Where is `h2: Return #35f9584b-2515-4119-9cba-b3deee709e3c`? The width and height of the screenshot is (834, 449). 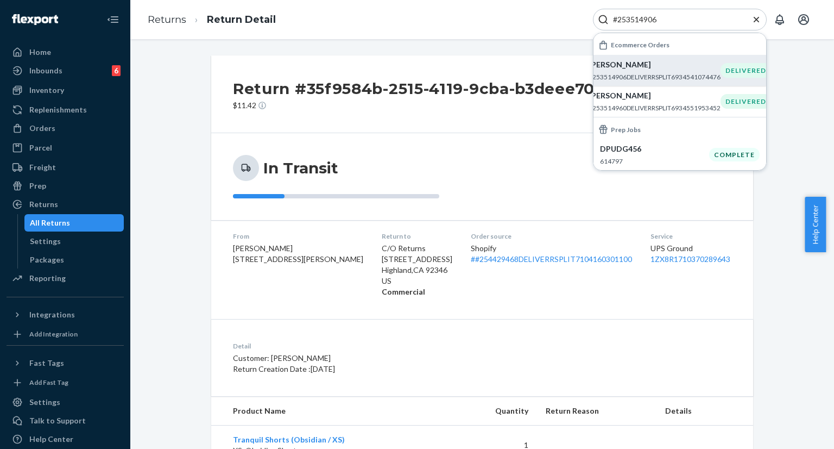 h2: Return #35f9584b-2515-4119-9cba-b3deee709e3c is located at coordinates (433, 89).